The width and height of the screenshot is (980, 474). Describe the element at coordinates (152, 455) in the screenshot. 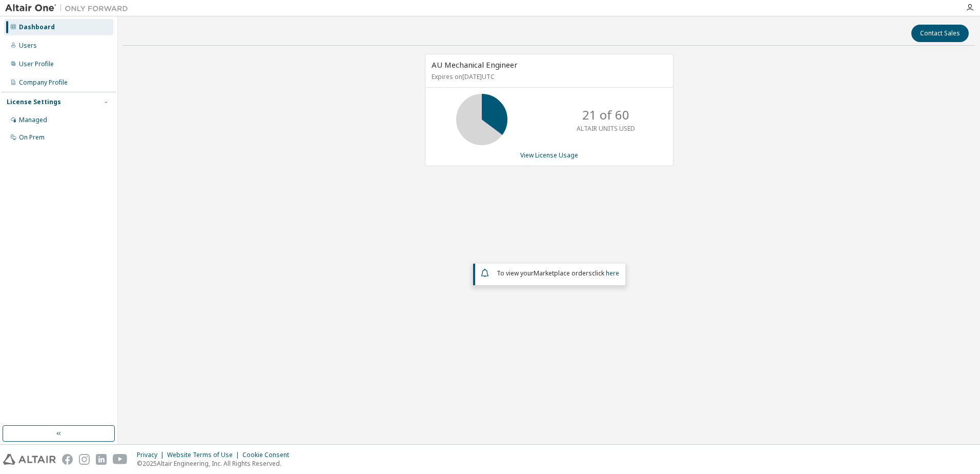

I see `div: Privacy` at that location.